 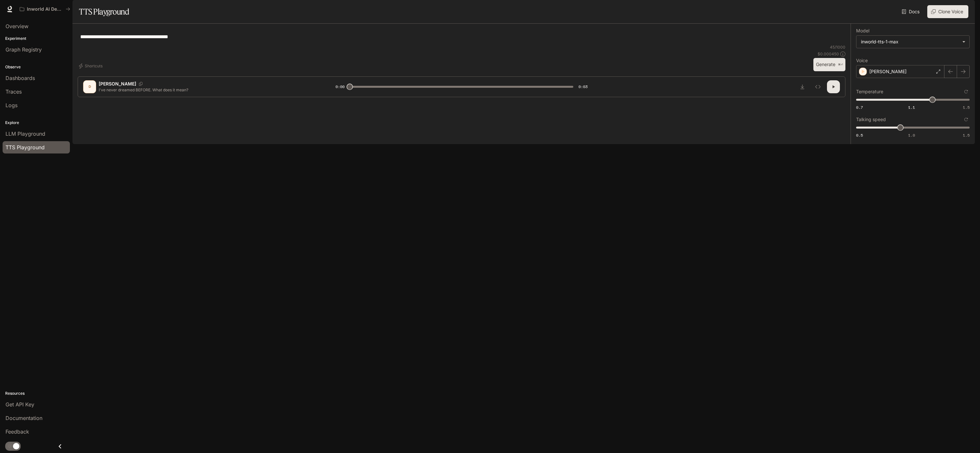 I want to click on p: Model, so click(x=862, y=31).